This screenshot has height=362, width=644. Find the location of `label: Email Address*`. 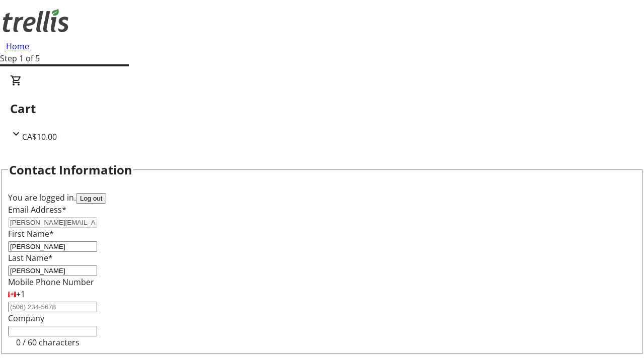

label: Email Address* is located at coordinates (37, 210).